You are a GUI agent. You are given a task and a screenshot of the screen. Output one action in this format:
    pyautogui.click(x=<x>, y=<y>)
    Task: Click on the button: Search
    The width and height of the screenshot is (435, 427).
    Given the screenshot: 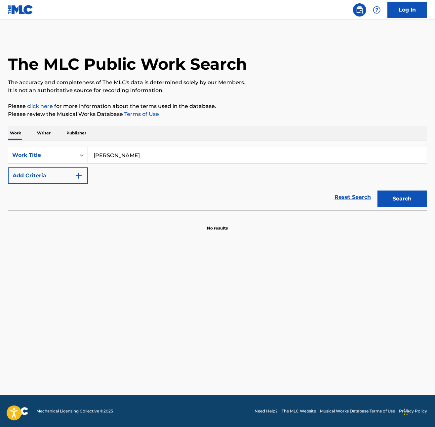 What is the action you would take?
    pyautogui.click(x=402, y=199)
    